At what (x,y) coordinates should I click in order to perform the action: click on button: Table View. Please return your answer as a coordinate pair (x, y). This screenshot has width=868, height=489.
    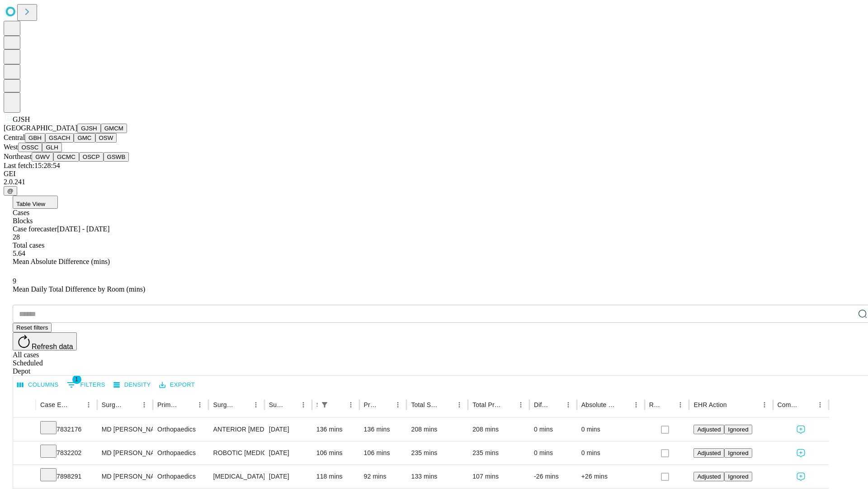
    Looking at the image, I should click on (36, 202).